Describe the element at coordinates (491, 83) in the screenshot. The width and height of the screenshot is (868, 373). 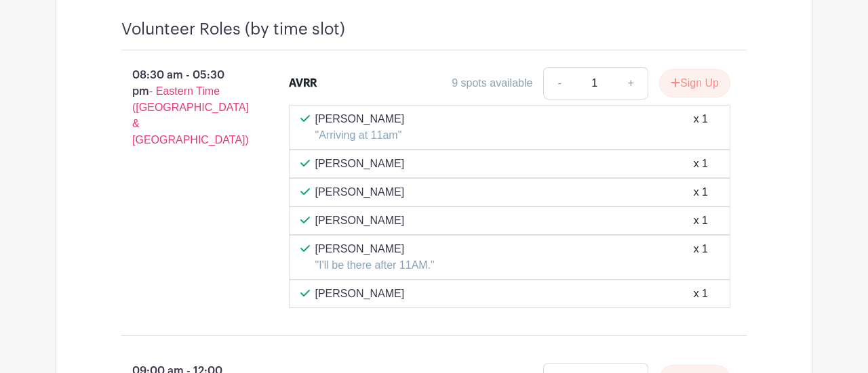
I see `div: 9 spots available` at that location.